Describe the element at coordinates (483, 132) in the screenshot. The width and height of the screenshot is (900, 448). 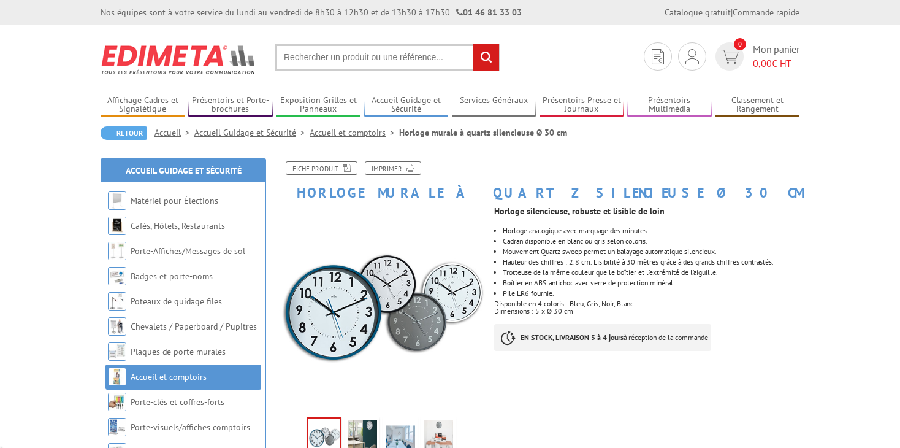
I see `li: Horloge murale à quartz silencieuse Ø 30 cm` at that location.